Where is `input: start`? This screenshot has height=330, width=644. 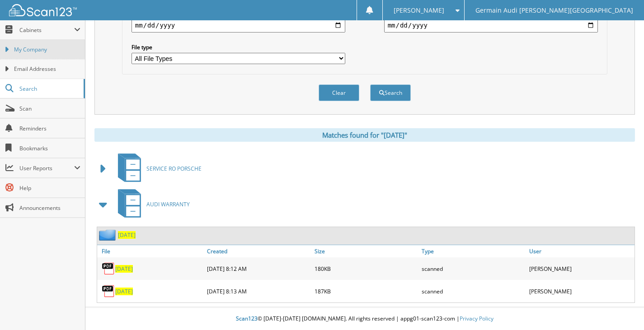 input: start is located at coordinates (239, 25).